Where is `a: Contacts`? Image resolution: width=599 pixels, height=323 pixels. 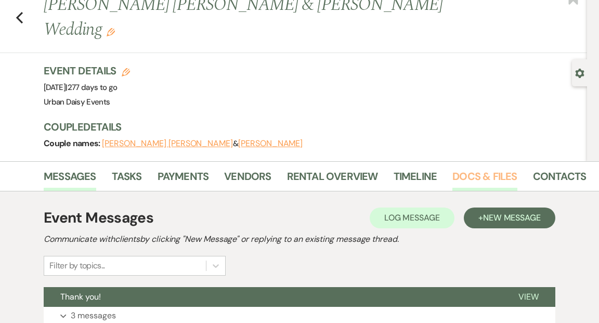 a: Contacts is located at coordinates (559, 179).